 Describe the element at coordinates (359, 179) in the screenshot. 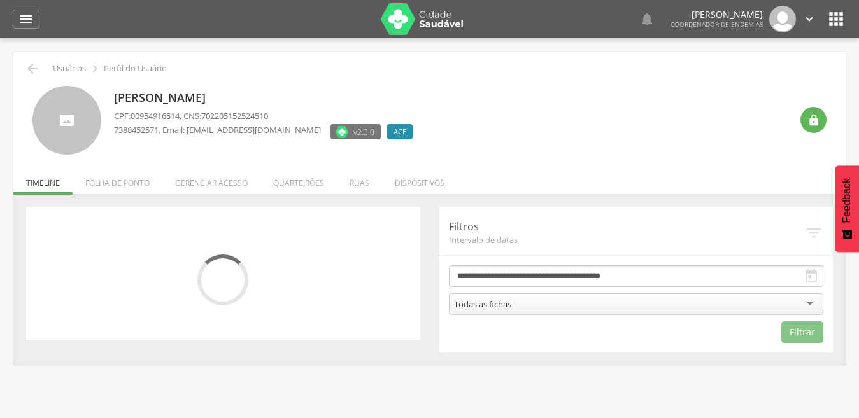

I see `li: Ruas` at that location.